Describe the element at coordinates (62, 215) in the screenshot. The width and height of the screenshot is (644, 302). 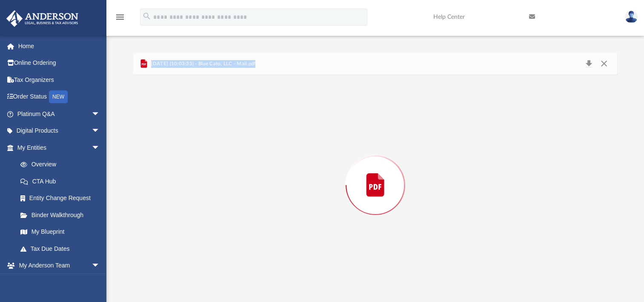
I see `a: Binder Walkthrough` at that location.